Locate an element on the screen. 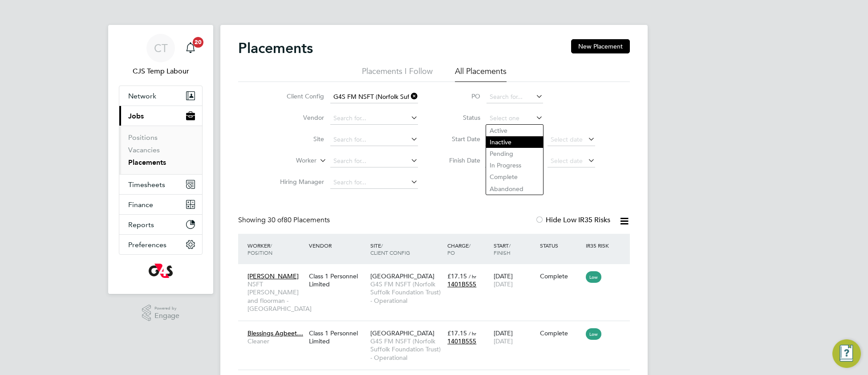 The image size is (868, 375). div: Status is located at coordinates (561, 245).